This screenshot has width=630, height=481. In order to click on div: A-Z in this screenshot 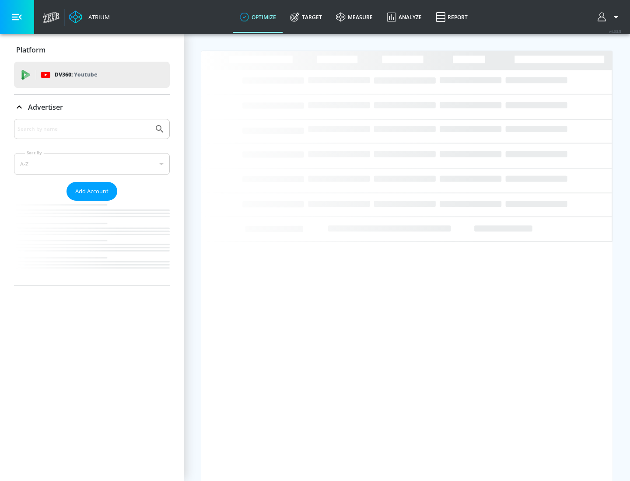, I will do `click(92, 164)`.